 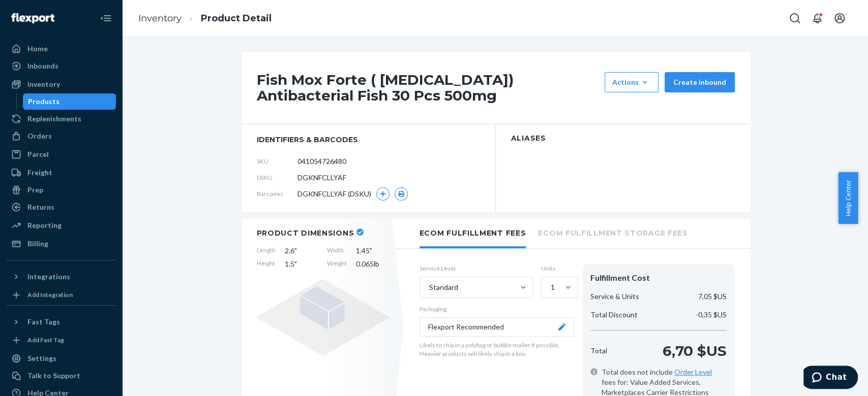 I want to click on div: Parcel, so click(x=38, y=154).